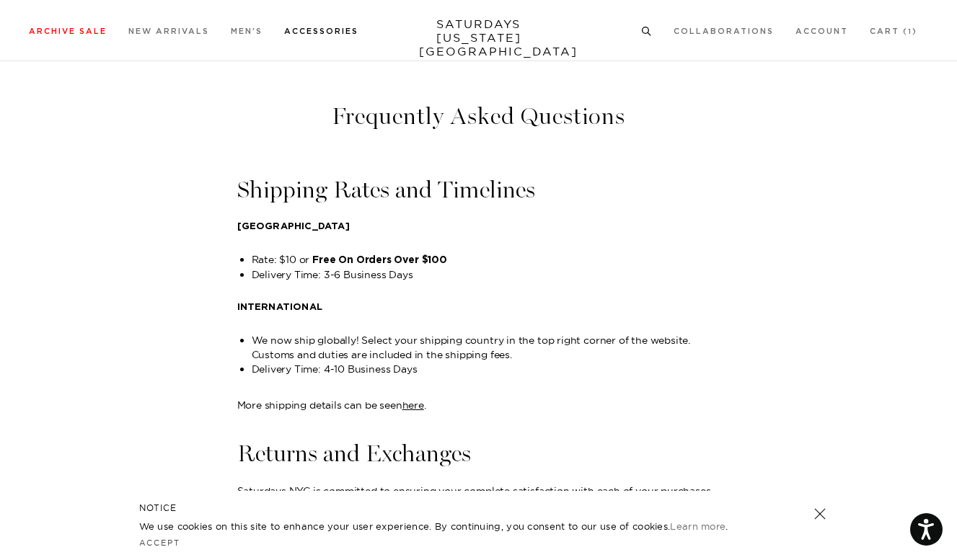  What do you see at coordinates (413, 405) in the screenshot?
I see `a: here` at bounding box center [413, 405].